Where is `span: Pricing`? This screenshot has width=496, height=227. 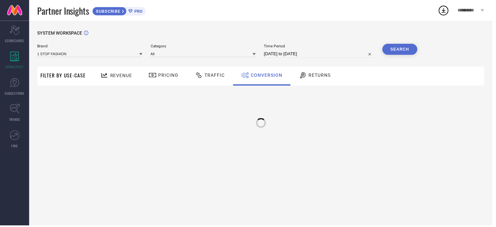
span: Pricing is located at coordinates (170, 76).